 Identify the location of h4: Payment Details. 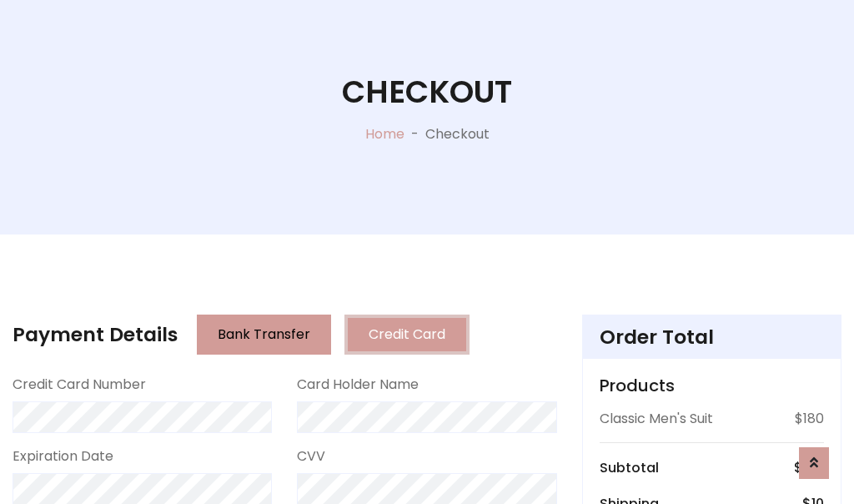
(95, 334).